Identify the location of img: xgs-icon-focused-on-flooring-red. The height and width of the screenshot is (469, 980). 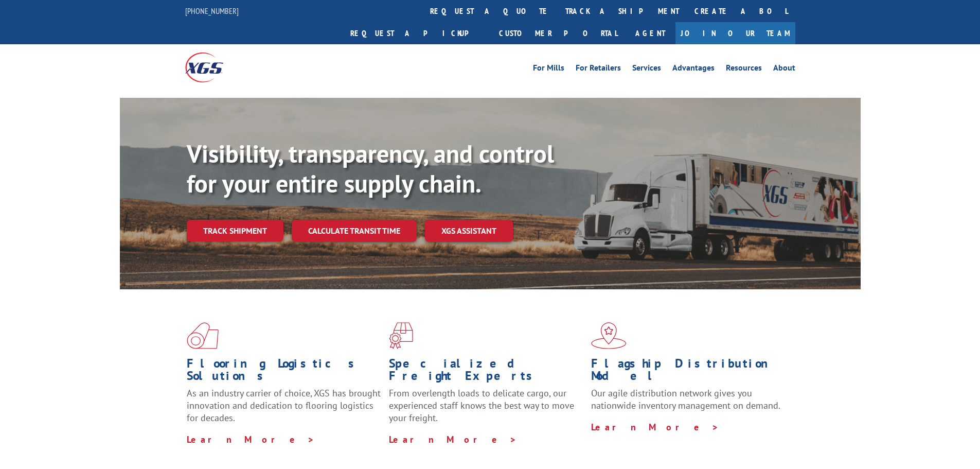
(400, 336).